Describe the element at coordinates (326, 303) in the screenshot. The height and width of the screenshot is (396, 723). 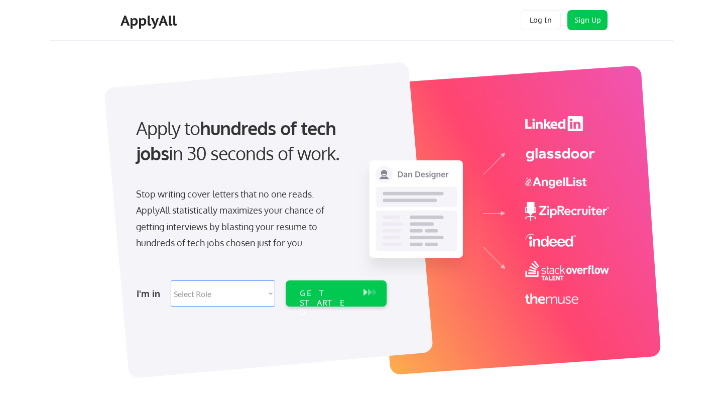
I see `div: GET STARTED` at that location.